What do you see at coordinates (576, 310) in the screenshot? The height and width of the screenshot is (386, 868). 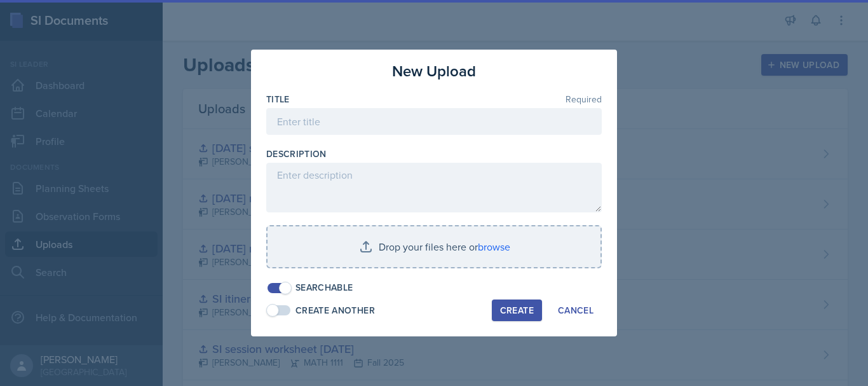 I see `div: Cancel` at bounding box center [576, 310].